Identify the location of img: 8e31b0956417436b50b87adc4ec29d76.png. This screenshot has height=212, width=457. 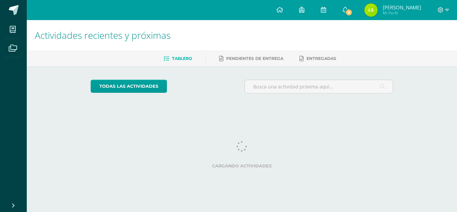
(371, 10).